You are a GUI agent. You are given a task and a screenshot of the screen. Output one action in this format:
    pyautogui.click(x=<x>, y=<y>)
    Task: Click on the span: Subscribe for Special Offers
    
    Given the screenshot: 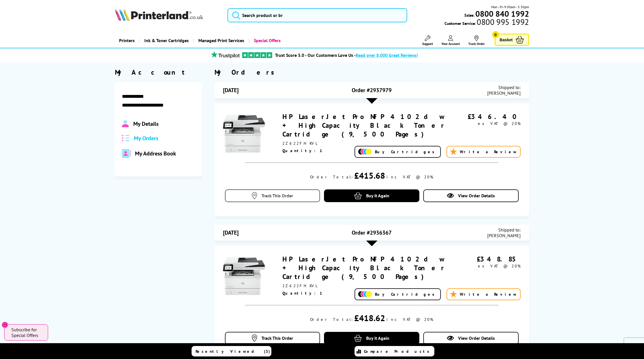 What is the action you would take?
    pyautogui.click(x=27, y=332)
    